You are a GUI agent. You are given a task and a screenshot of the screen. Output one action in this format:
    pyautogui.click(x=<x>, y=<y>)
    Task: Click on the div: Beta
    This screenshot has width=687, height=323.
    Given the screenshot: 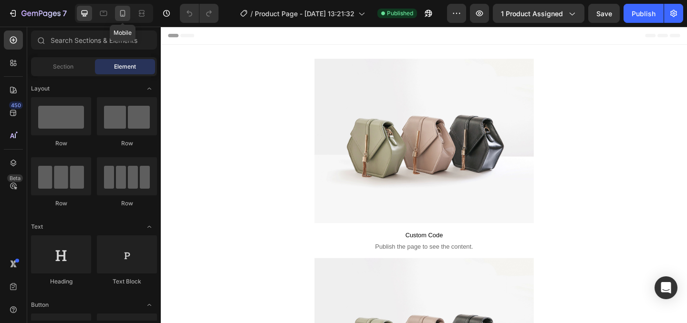 What is the action you would take?
    pyautogui.click(x=15, y=178)
    